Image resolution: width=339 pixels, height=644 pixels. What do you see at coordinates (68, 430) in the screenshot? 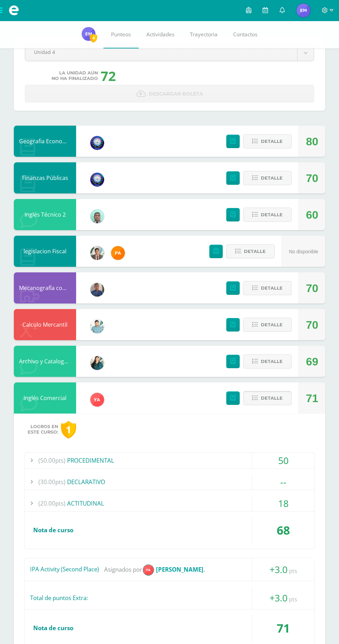
I see `div: 1` at bounding box center [68, 430].